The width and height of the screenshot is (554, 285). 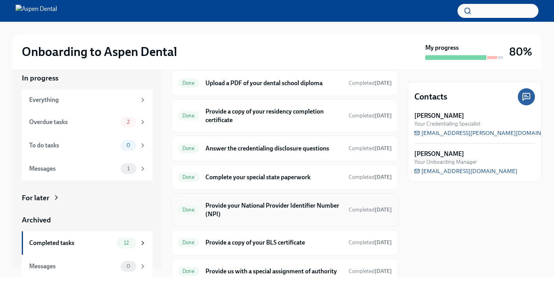 I want to click on a: Archived, so click(x=87, y=220).